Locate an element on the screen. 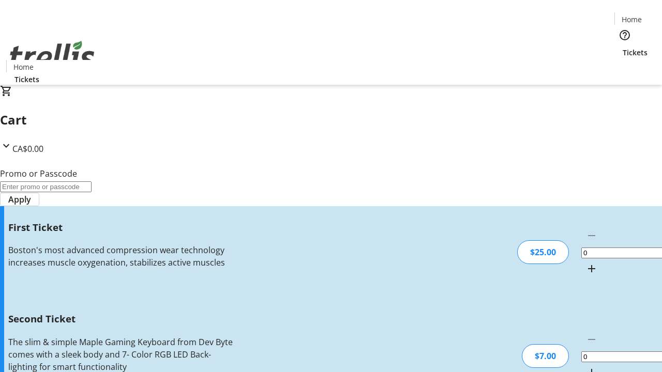  h3: First Ticket is located at coordinates (121, 228).